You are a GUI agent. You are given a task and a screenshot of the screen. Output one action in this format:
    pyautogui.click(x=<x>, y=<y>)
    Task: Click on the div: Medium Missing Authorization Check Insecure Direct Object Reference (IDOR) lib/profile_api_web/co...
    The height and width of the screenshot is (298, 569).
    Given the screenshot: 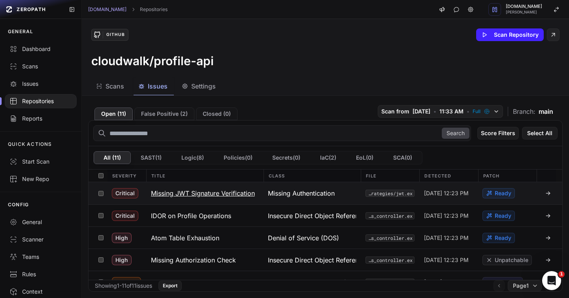 What is the action you would take?
    pyautogui.click(x=325, y=282)
    